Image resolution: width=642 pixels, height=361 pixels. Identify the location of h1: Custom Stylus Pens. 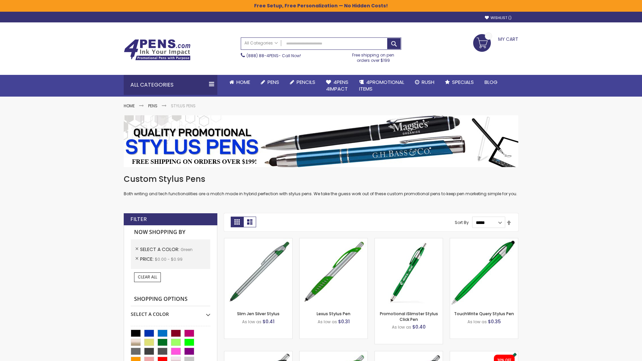
(321, 179).